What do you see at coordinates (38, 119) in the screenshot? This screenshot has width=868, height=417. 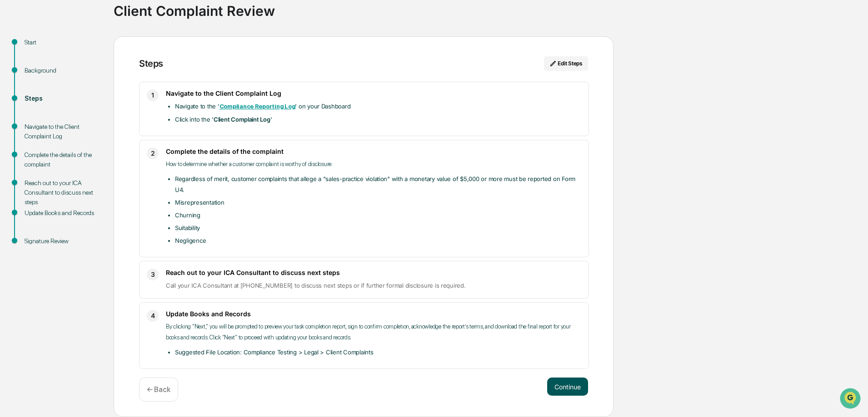 I see `span: Preclearance` at bounding box center [38, 119].